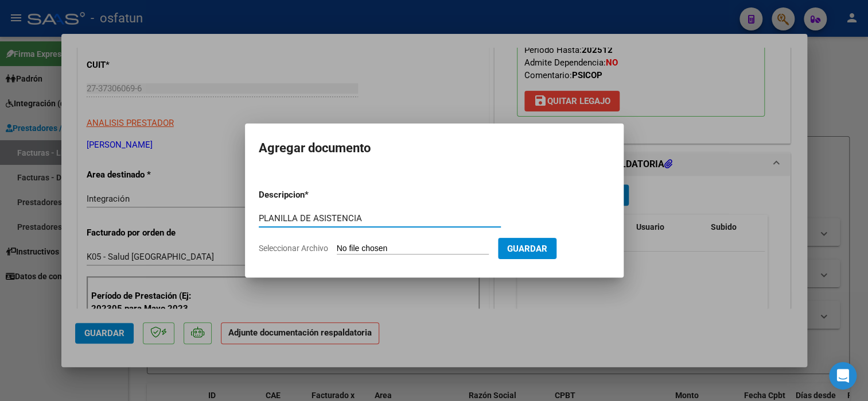 The width and height of the screenshot is (868, 401). What do you see at coordinates (293, 248) in the screenshot?
I see `span: Seleccionar Archivo` at bounding box center [293, 248].